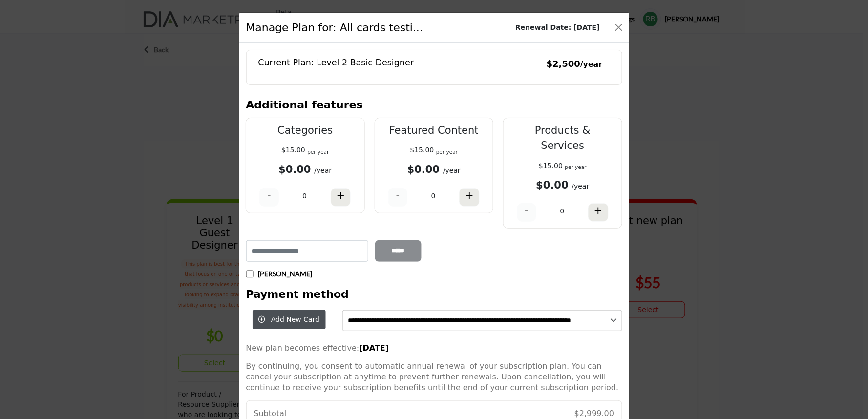 The height and width of the screenshot is (419, 868). What do you see at coordinates (563, 138) in the screenshot?
I see `p: Products & Services` at bounding box center [563, 138].